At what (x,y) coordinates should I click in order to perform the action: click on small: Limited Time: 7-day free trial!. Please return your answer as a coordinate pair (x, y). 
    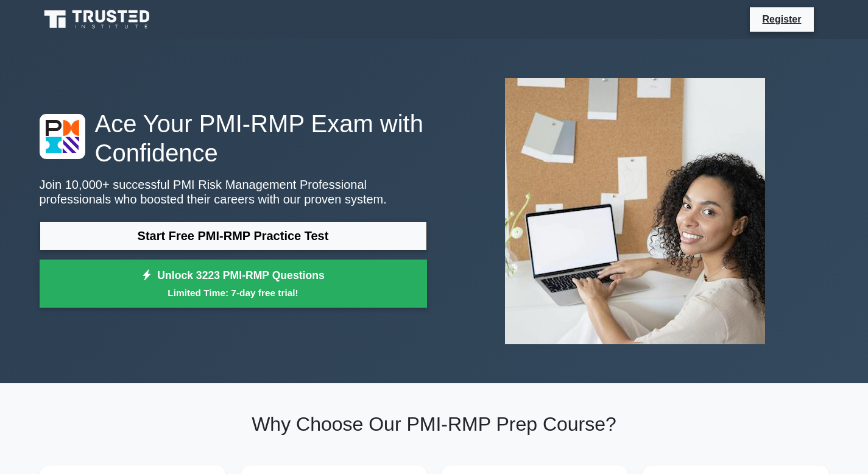
    Looking at the image, I should click on (233, 293).